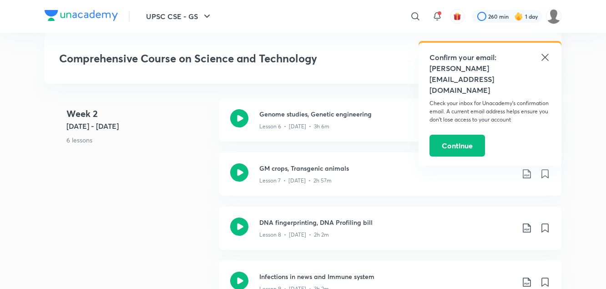 The image size is (606, 289). Describe the element at coordinates (81, 15) in the screenshot. I see `img: Company Logo` at that location.